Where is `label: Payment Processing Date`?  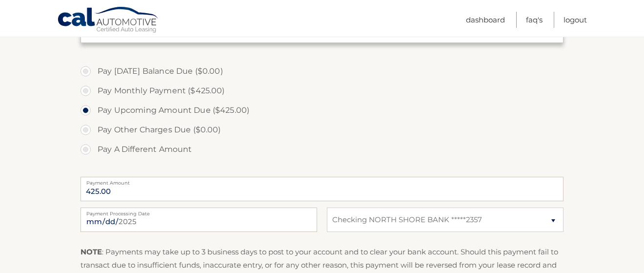
label: Payment Processing Date is located at coordinates (198, 211).